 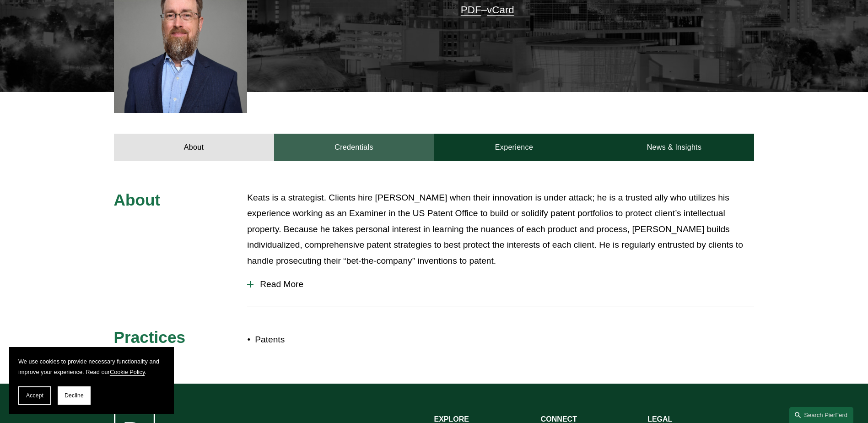 I want to click on a: News & Insights, so click(x=674, y=147).